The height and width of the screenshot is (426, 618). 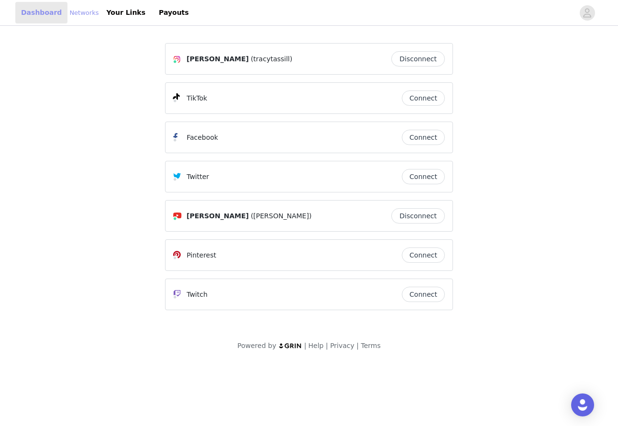 What do you see at coordinates (198, 177) in the screenshot?
I see `p: Twitter` at bounding box center [198, 177].